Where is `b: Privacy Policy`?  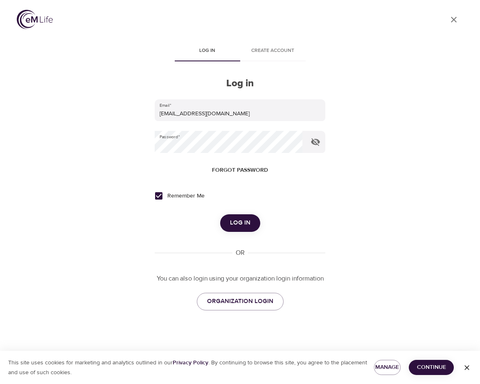
b: Privacy Policy is located at coordinates (190, 363).